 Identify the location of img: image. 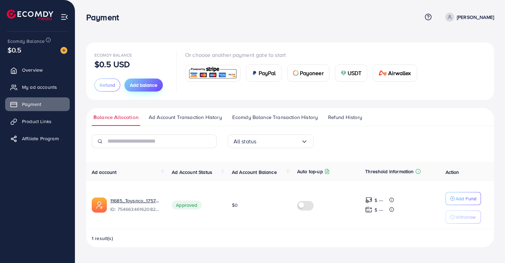
(64, 50).